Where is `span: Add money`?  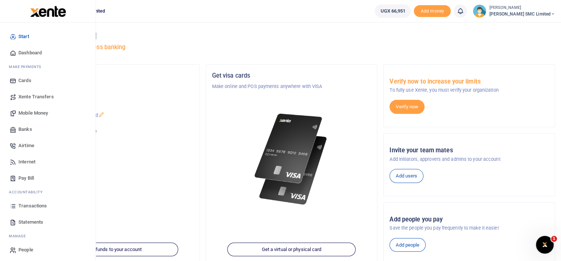
span: Add money is located at coordinates (433, 11).